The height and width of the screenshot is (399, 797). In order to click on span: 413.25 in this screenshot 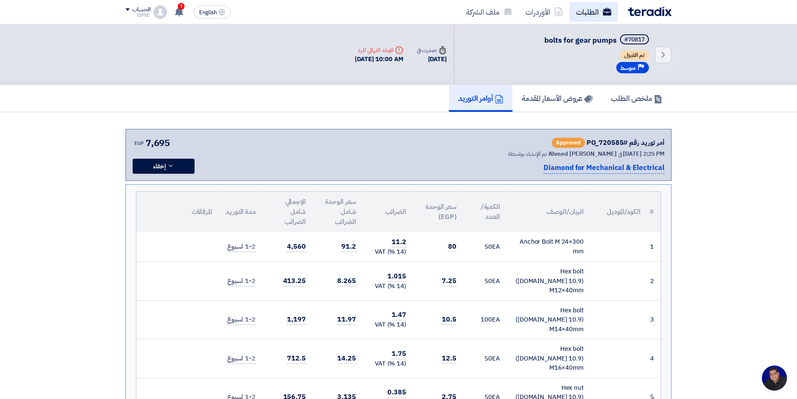, I will do `click(294, 281)`.